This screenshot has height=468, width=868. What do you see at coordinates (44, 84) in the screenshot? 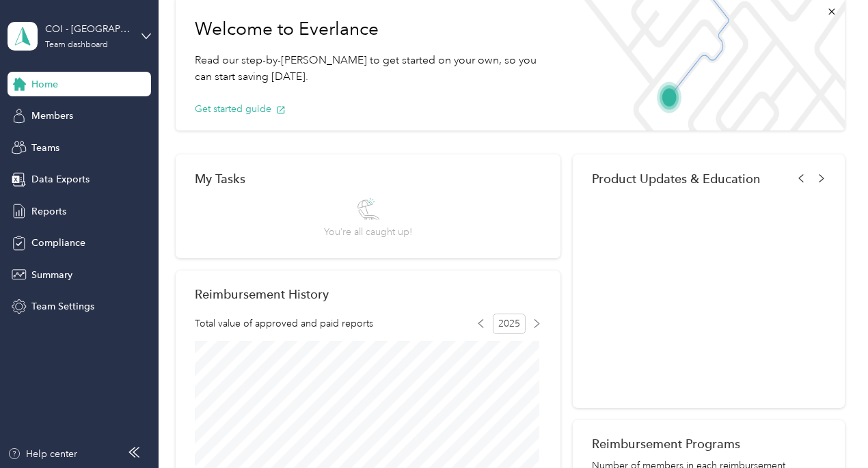
I see `span: Home` at bounding box center [44, 84].